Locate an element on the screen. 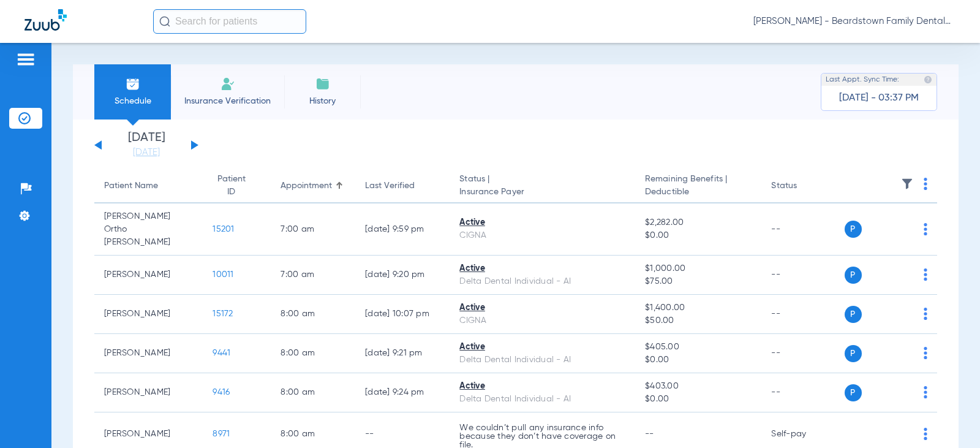 The image size is (980, 448). img: Zuub Logo is located at coordinates (45, 20).